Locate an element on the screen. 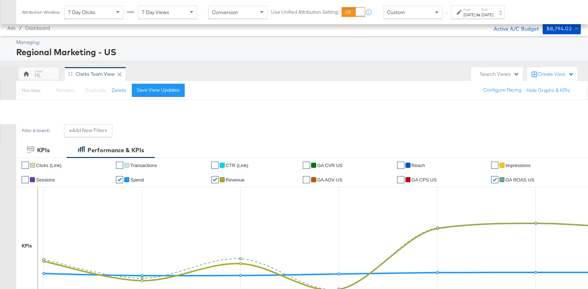  span: Revenue is located at coordinates (235, 179).